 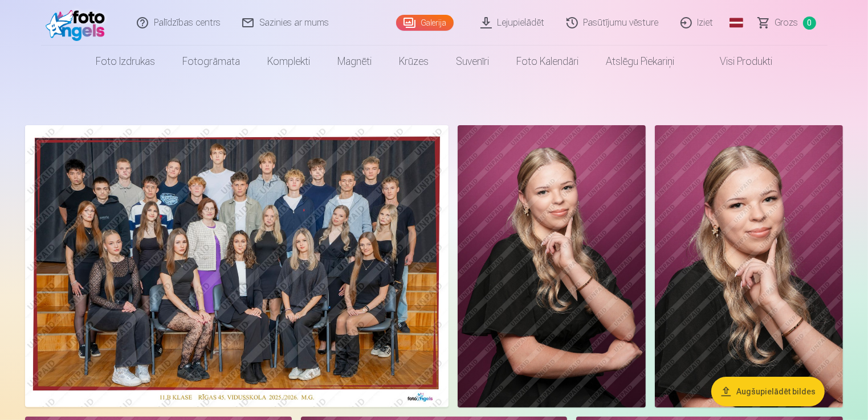 What do you see at coordinates (125, 62) in the screenshot?
I see `a: Foto izdrukas` at bounding box center [125, 62].